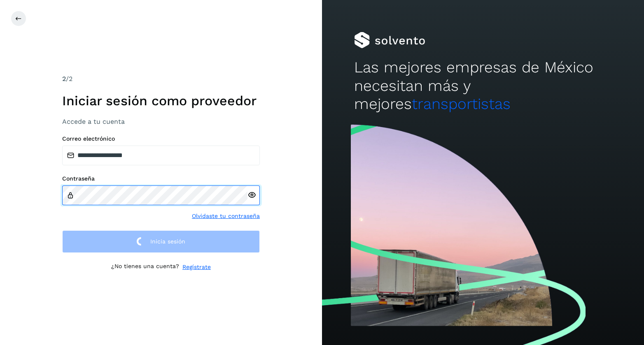 The image size is (644, 345). Describe the element at coordinates (161, 139) in the screenshot. I see `label: Correo electrónico` at that location.